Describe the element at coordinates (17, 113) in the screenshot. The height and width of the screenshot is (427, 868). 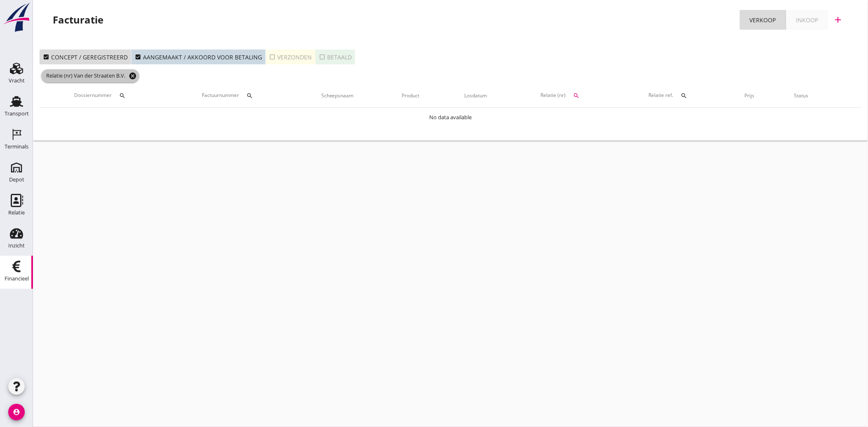
I see `div: Transport` at that location.